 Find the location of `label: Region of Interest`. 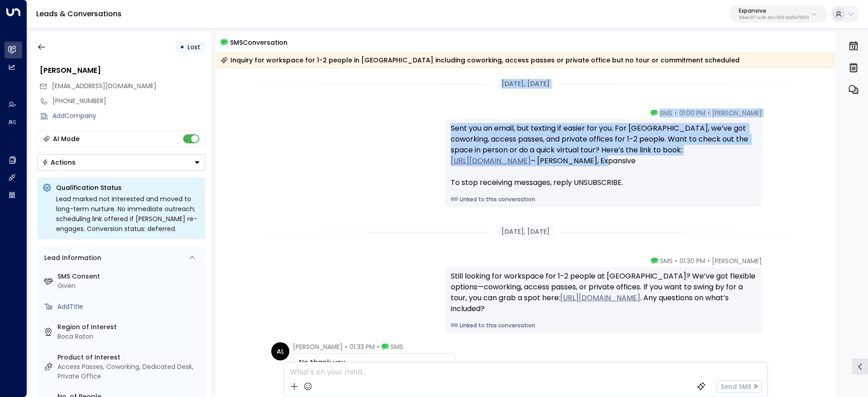

label: Region of Interest is located at coordinates (129, 327).